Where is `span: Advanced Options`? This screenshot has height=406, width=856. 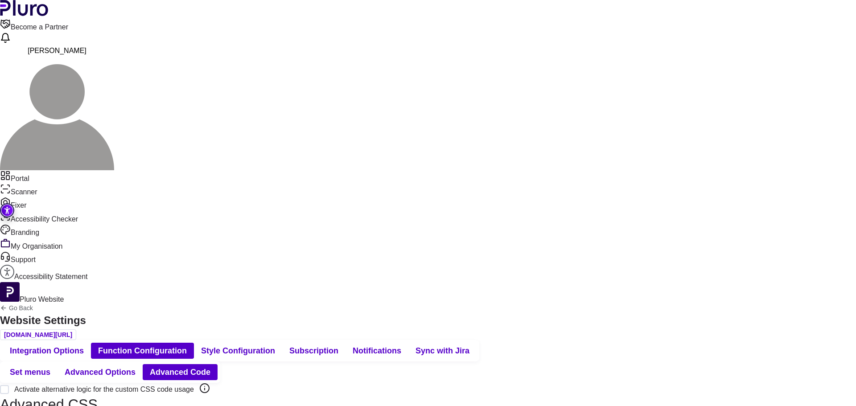
span: Advanced Options is located at coordinates (100, 372).